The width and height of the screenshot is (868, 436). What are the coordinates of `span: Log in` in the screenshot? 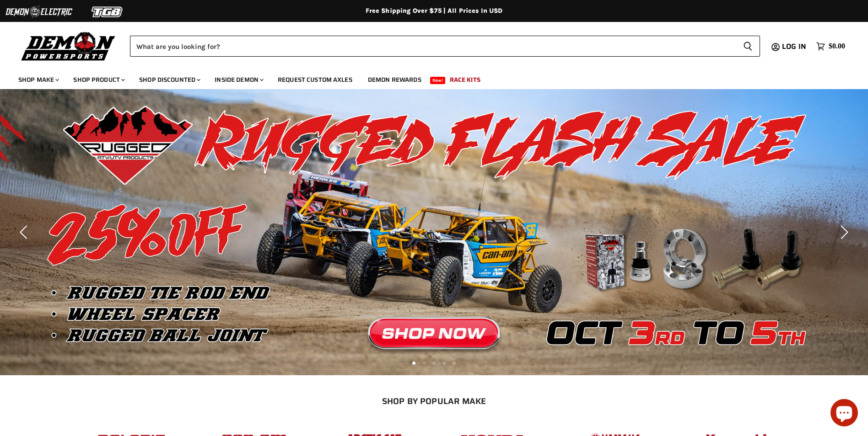 It's located at (794, 46).